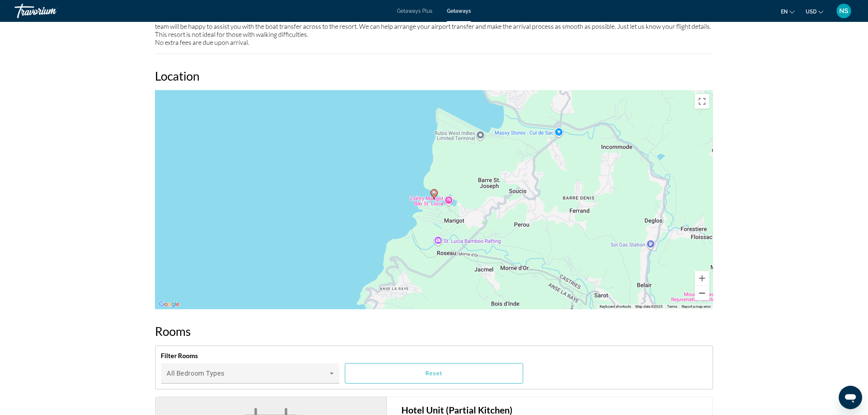 Image resolution: width=868 pixels, height=415 pixels. What do you see at coordinates (844, 11) in the screenshot?
I see `span: NS` at bounding box center [844, 11].